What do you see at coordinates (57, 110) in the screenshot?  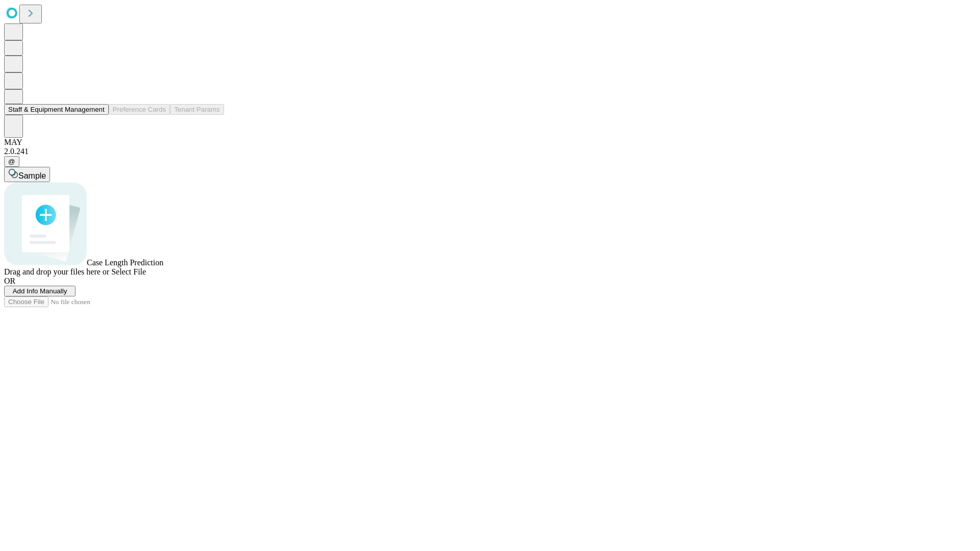 I see `button: Staff & Equipment Management` at bounding box center [57, 110].